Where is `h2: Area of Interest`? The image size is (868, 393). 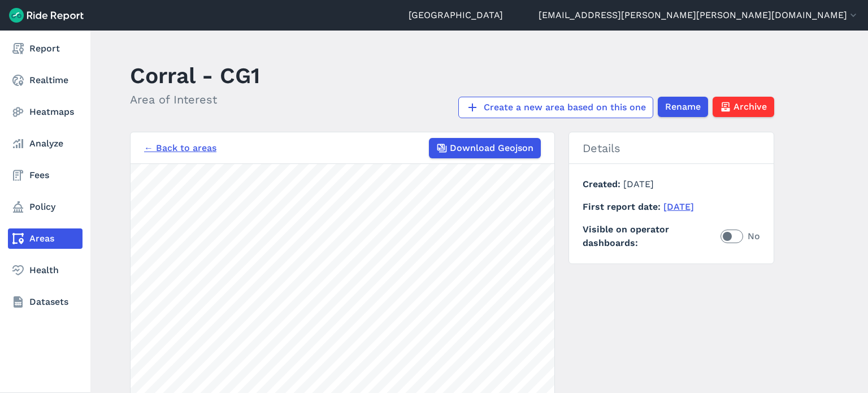
h2: Area of Interest is located at coordinates (195, 99).